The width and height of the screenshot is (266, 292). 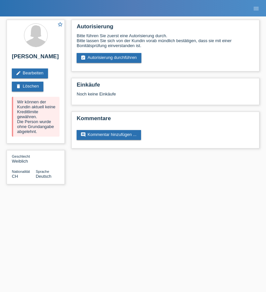 What do you see at coordinates (165, 96) in the screenshot?
I see `div: Noch keine Einkäufe` at bounding box center [165, 96].